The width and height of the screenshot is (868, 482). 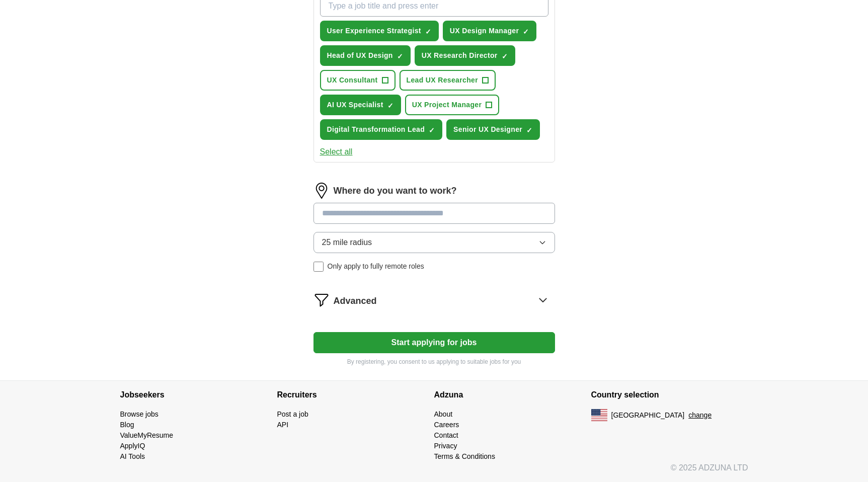 What do you see at coordinates (147, 435) in the screenshot?
I see `a: ValueMyResume` at bounding box center [147, 435].